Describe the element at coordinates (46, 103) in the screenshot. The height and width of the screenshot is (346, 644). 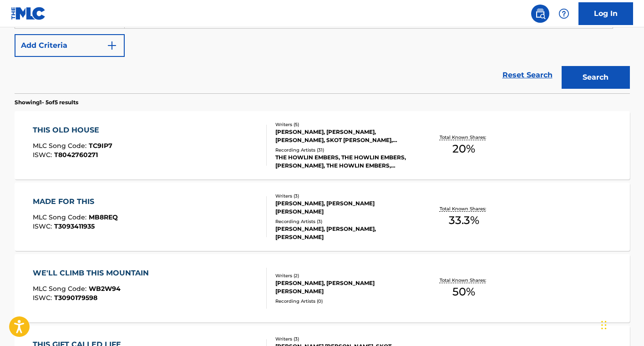
I see `p: Showing 1 - 5 of 5 results` at that location.